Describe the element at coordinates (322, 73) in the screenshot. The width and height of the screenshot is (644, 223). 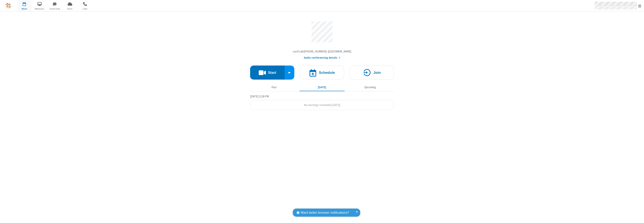
I see `button: Schedule` at that location.